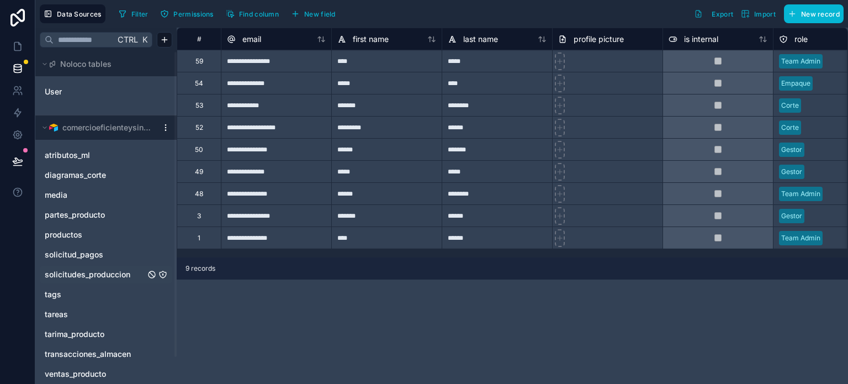  What do you see at coordinates (320, 14) in the screenshot?
I see `span: New field` at bounding box center [320, 14].